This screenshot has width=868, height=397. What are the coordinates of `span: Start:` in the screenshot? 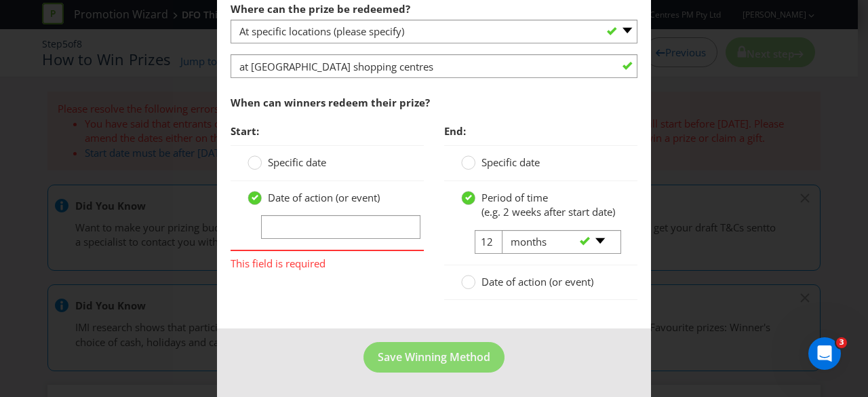 It's located at (244, 131).